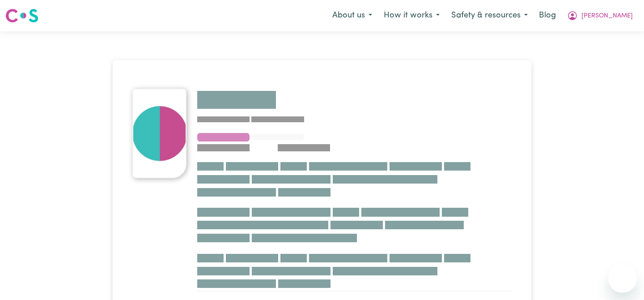  Describe the element at coordinates (489, 16) in the screenshot. I see `button: Safety & resources` at that location.